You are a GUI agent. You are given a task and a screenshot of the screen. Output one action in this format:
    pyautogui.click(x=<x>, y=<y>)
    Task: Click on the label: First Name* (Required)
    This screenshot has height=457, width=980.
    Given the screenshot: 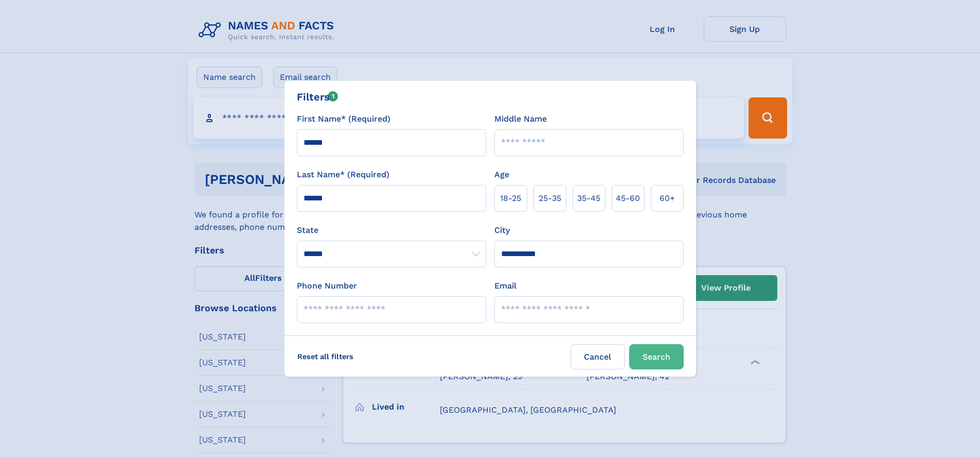 What is the action you would take?
    pyautogui.click(x=344, y=119)
    